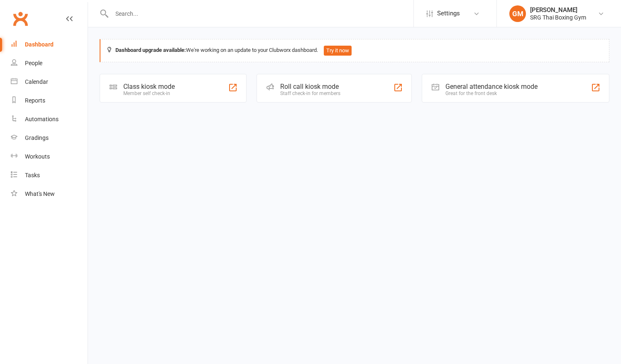 The image size is (621, 364). I want to click on div: Dashboard, so click(39, 45).